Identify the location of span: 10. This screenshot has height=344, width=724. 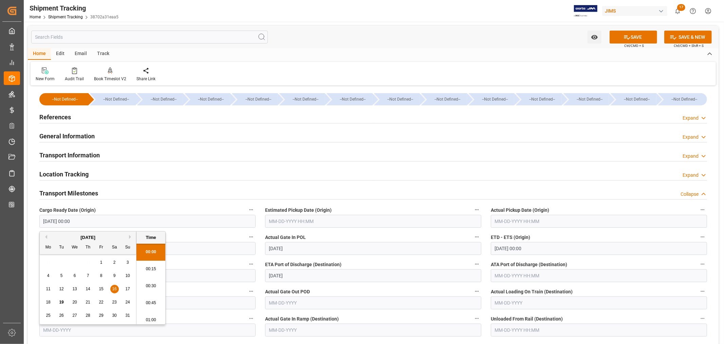
(127, 275).